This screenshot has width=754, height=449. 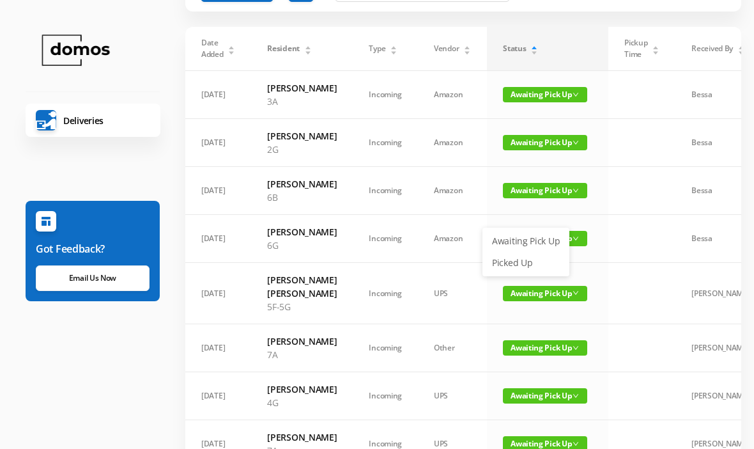 I want to click on span: Pickup Time, so click(x=636, y=49).